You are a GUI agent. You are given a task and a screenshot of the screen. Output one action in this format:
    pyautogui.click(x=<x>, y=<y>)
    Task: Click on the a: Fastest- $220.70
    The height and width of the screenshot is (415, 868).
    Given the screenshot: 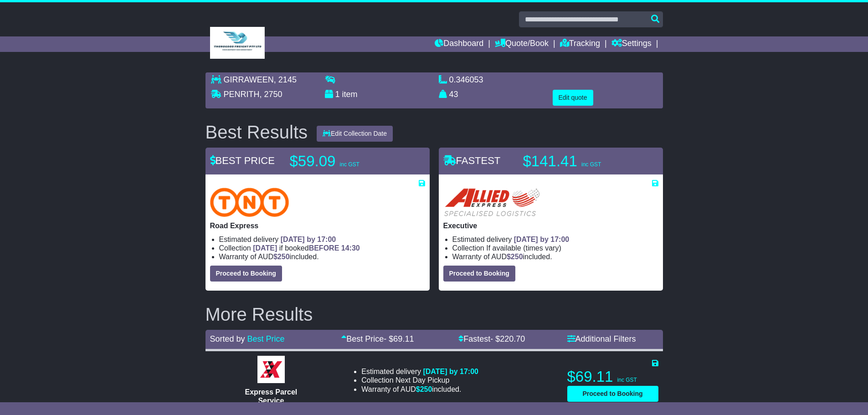 What is the action you would take?
    pyautogui.click(x=491, y=339)
    